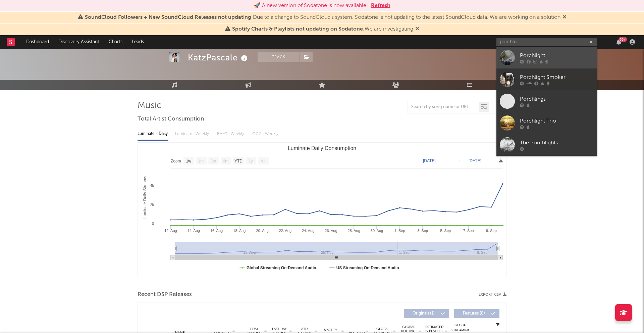 The height and width of the screenshot is (333, 644). I want to click on span: Features ( 0 ), so click(474, 313).